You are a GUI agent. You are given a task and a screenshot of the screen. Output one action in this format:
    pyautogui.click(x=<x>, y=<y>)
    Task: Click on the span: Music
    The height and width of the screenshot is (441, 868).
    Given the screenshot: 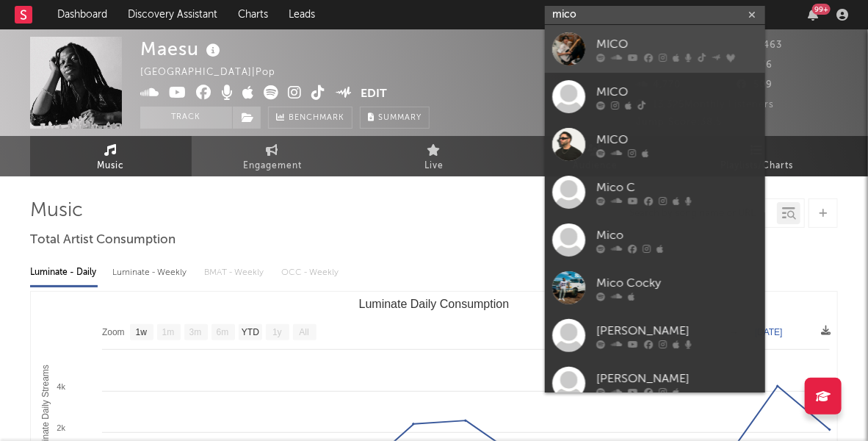 What is the action you would take?
    pyautogui.click(x=111, y=166)
    